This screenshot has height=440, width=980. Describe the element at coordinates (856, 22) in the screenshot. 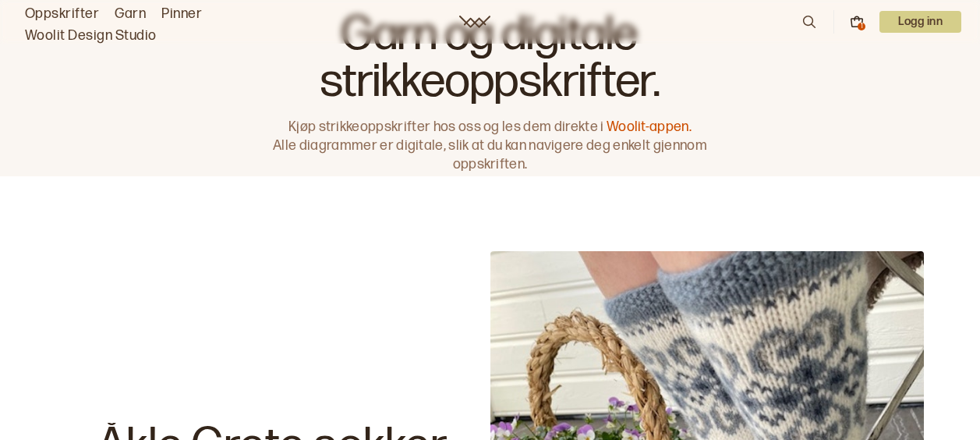

I see `button: 1` at that location.